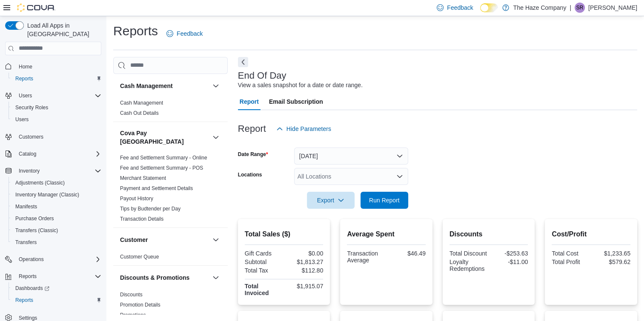 This screenshot has width=644, height=321. What do you see at coordinates (384, 200) in the screenshot?
I see `button: Run Report` at bounding box center [384, 200].